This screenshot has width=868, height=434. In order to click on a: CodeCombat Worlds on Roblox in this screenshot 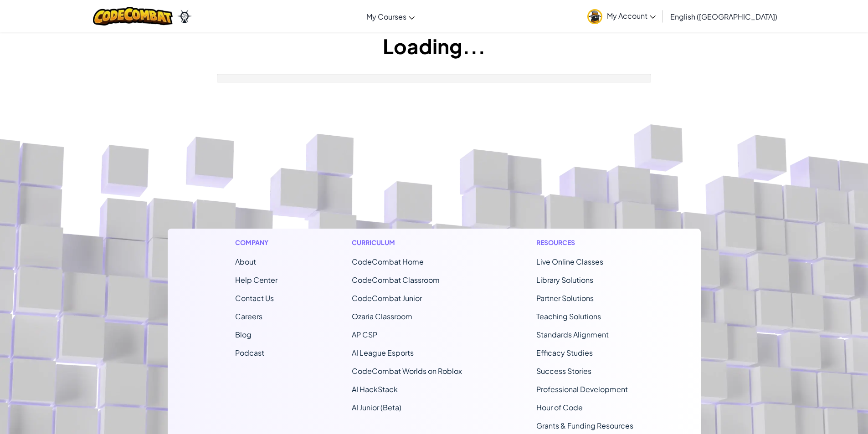, I will do `click(406, 370)`.